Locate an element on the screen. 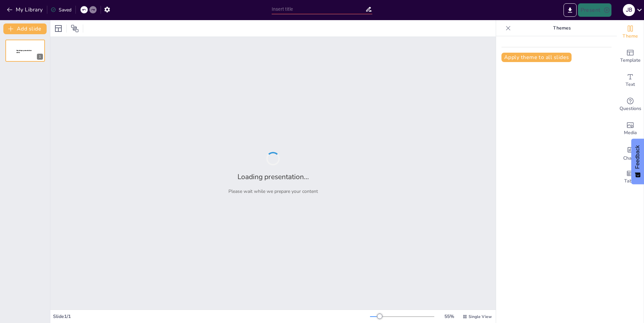 This screenshot has height=323, width=644. div: J B is located at coordinates (628, 10).